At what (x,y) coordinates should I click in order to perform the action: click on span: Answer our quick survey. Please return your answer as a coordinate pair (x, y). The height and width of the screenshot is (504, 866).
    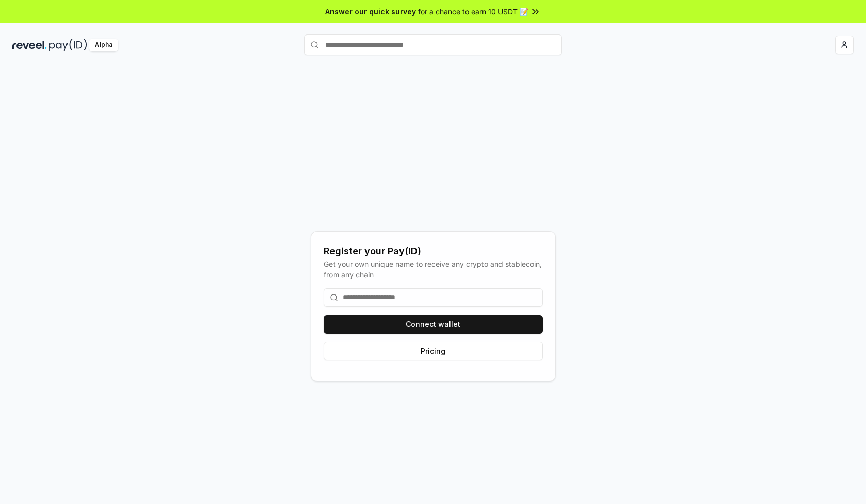
    Looking at the image, I should click on (371, 12).